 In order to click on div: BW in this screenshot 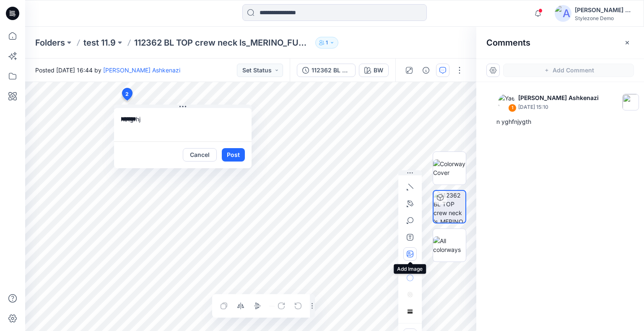, I will do `click(378, 70)`.